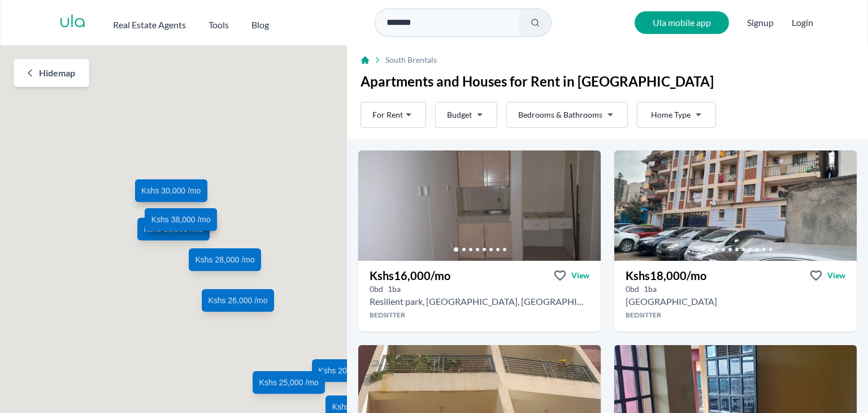 The image size is (868, 413). I want to click on button: Bedrooms & Bathrooms, so click(567, 115).